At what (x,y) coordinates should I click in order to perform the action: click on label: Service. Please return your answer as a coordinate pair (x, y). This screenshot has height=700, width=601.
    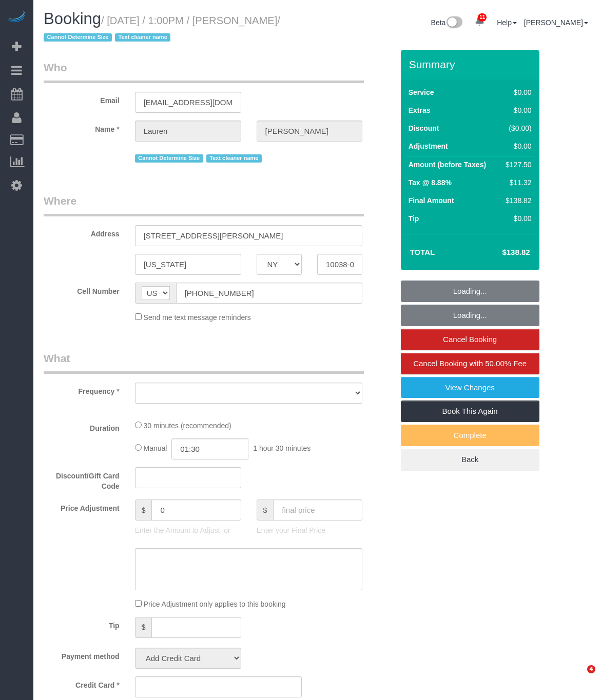
    Looking at the image, I should click on (422, 92).